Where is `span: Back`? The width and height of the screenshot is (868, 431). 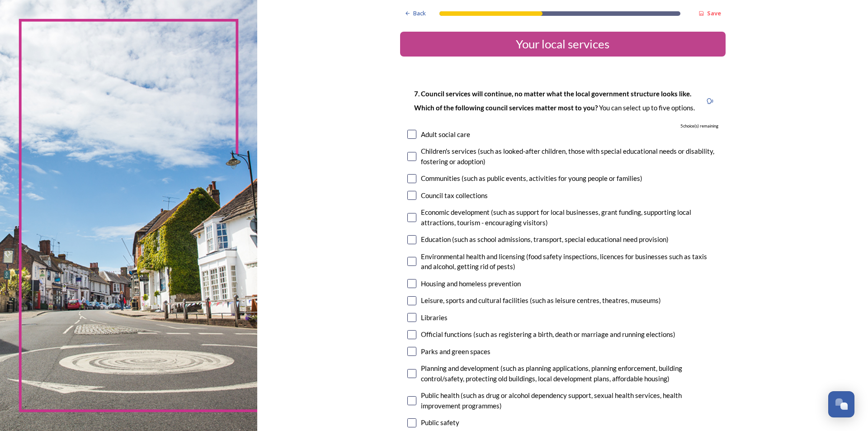 span: Back is located at coordinates (420, 13).